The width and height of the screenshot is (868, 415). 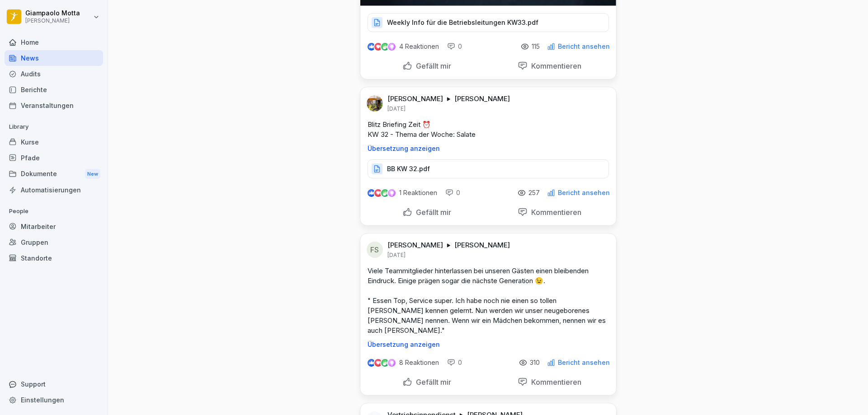 I want to click on p: Weekly Info für die Betriebsleitungen KW33.pdf, so click(x=462, y=23).